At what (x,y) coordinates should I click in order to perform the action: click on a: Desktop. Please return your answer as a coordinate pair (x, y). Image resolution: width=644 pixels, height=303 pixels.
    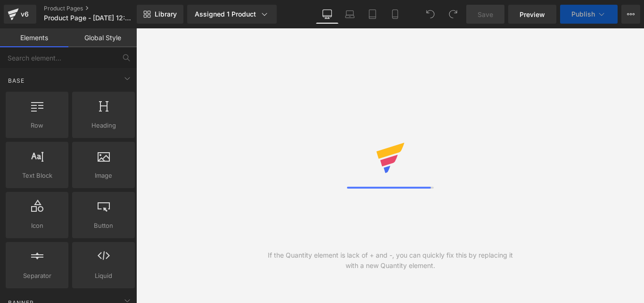
    Looking at the image, I should click on (328, 14).